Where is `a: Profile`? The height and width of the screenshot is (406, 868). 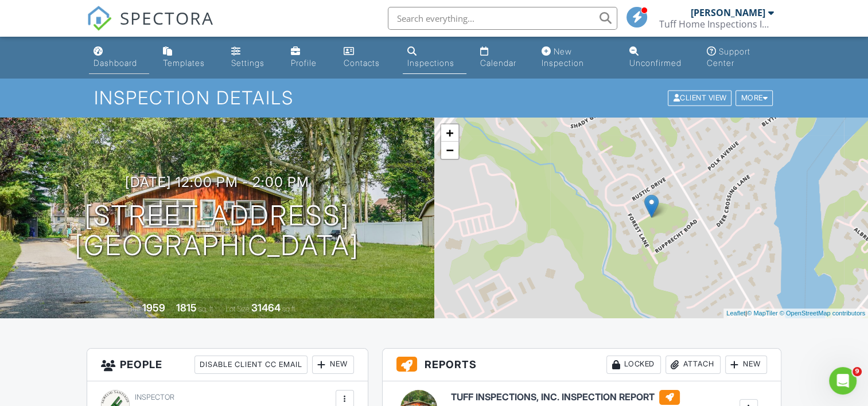
a: Profile is located at coordinates (308, 57).